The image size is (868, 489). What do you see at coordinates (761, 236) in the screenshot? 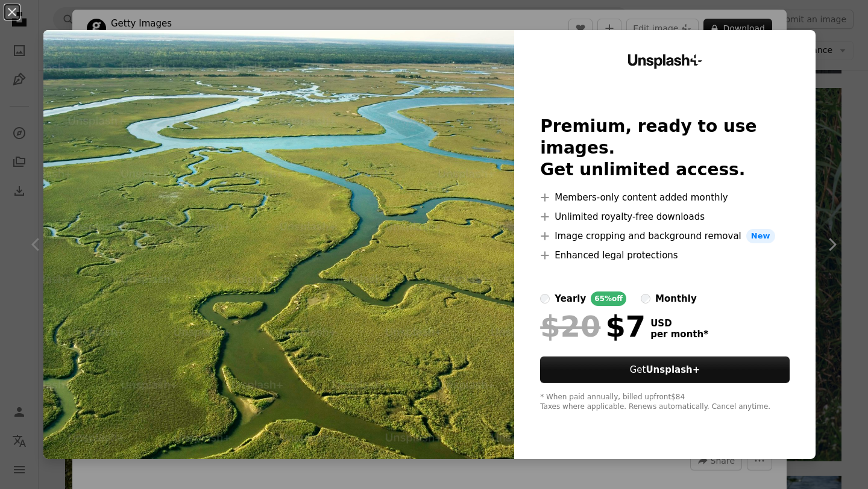
I see `span: New` at bounding box center [761, 236].